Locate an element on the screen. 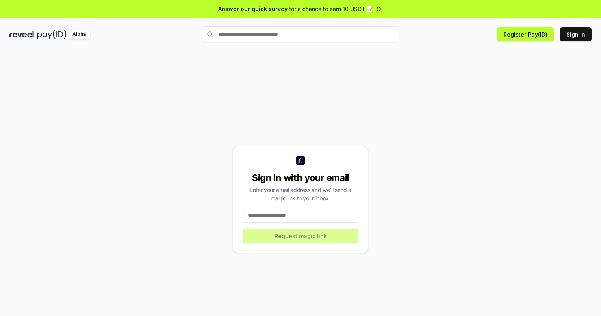  div: Enter your email address and we’ll send a magic link to your inbox. is located at coordinates (300, 194).